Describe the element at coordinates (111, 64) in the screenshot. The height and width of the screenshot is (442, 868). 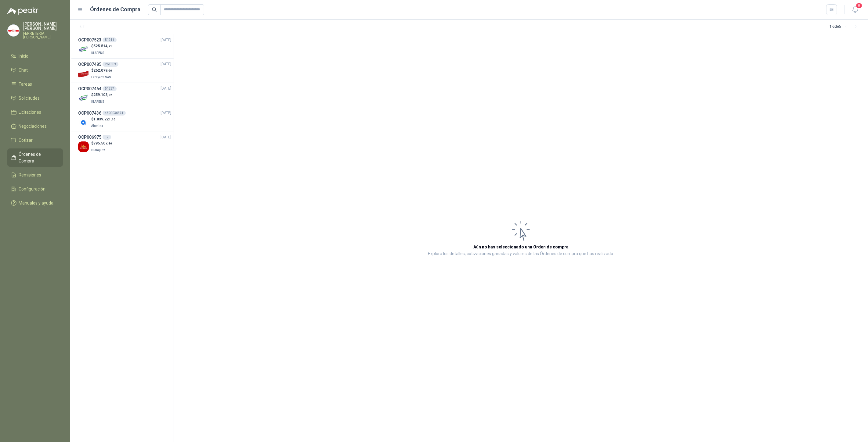
I see `div: 261609` at that location.